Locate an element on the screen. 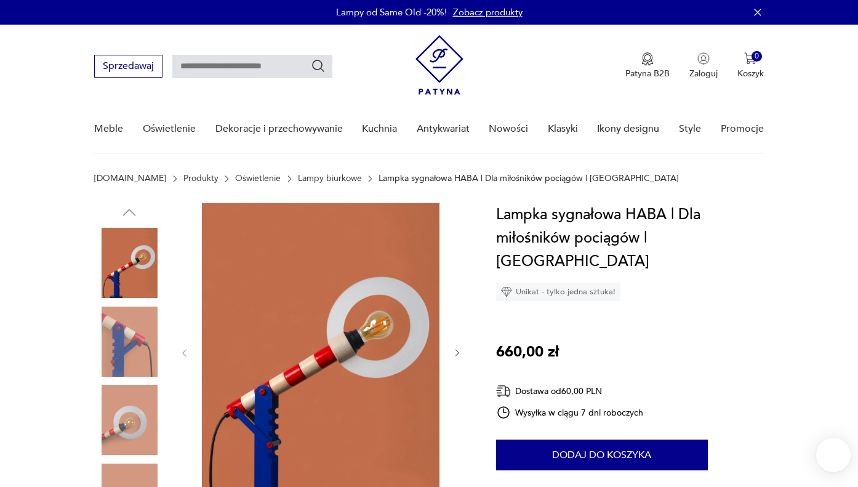 The height and width of the screenshot is (487, 858). a: Produkty is located at coordinates (201, 178).